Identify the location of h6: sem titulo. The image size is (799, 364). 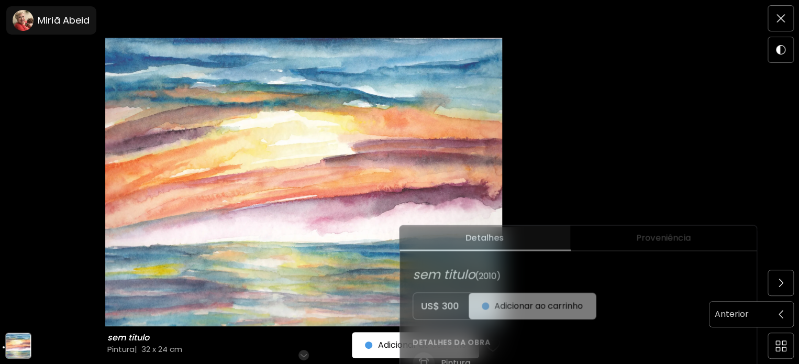
(129, 338).